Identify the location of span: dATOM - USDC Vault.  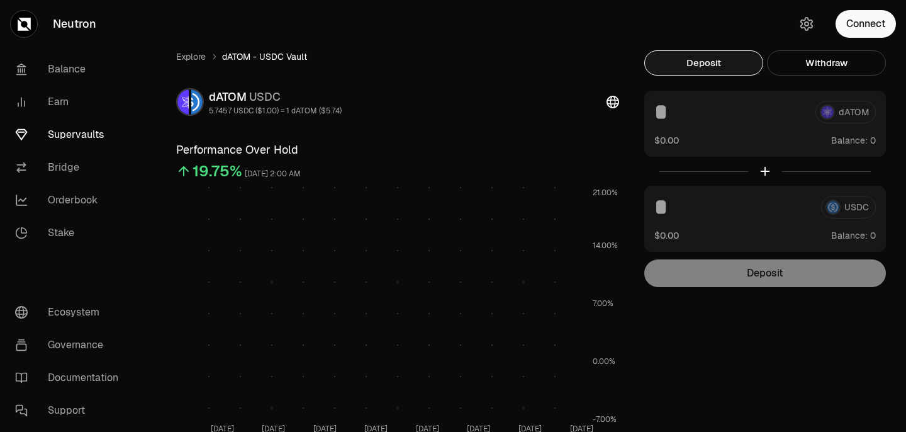
(264, 57).